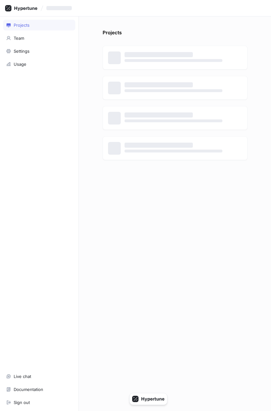  I want to click on a: Documentation, so click(39, 389).